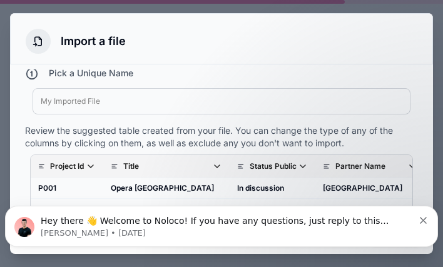  I want to click on button: Dismiss notification, so click(424, 26).